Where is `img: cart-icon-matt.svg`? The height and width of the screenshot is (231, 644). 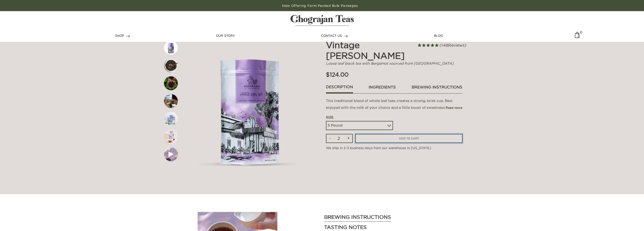 img: cart-icon-matt.svg is located at coordinates (577, 37).